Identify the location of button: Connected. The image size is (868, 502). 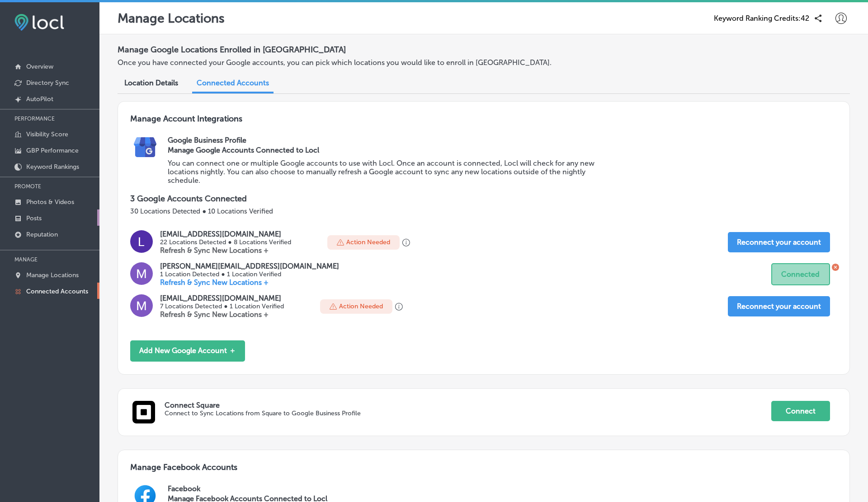
(801, 274).